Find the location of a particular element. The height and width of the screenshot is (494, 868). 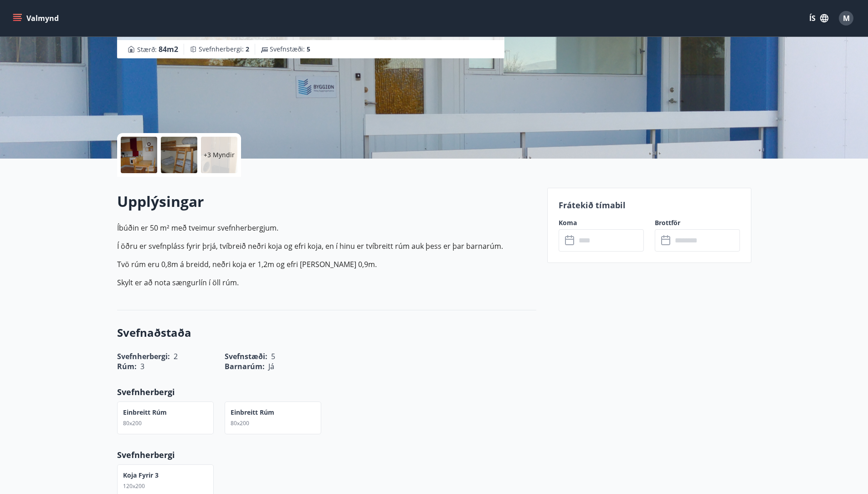

span: M is located at coordinates (846, 18).